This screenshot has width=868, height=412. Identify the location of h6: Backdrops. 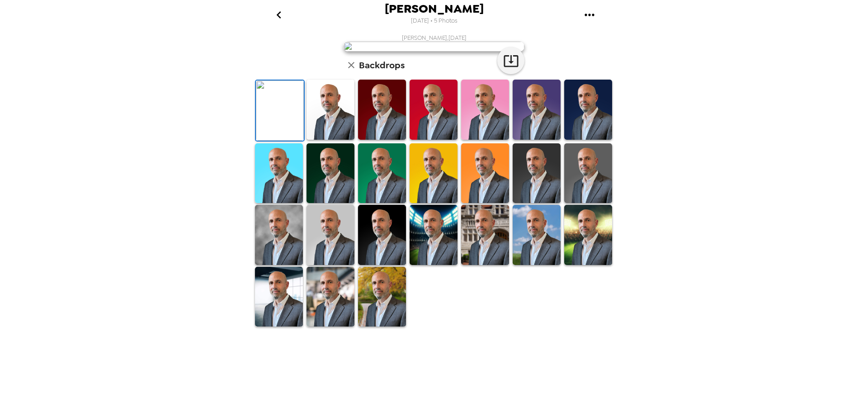
(381, 65).